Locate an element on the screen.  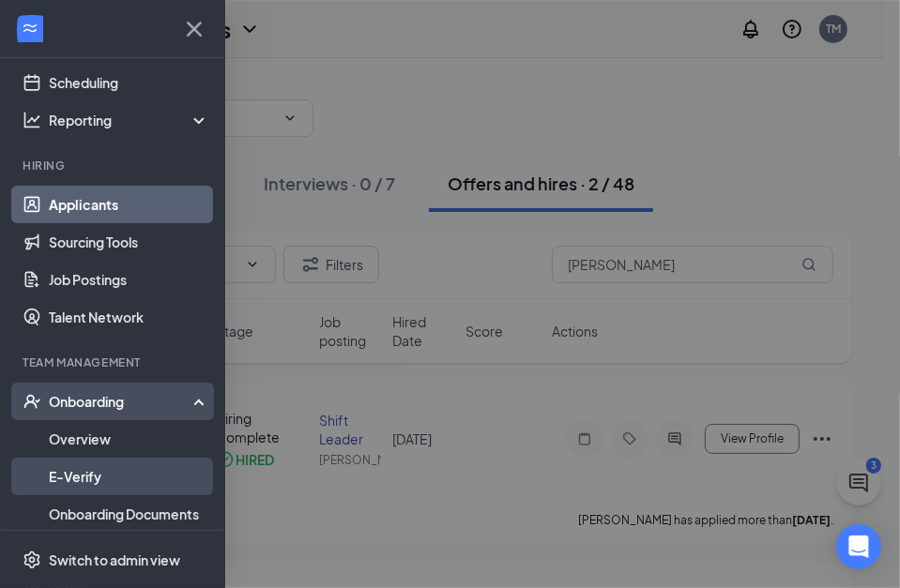
div: Team Management is located at coordinates (114, 363).